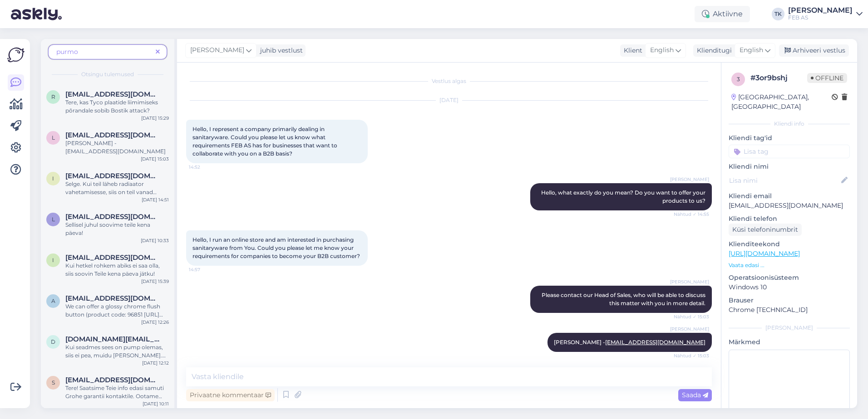 This screenshot has width=868, height=419. What do you see at coordinates (16, 55) in the screenshot?
I see `img: Askly Logo` at bounding box center [16, 55].